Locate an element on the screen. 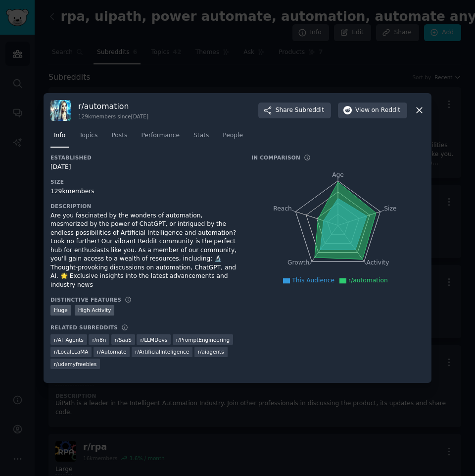  span: Posts is located at coordinates (120, 136).